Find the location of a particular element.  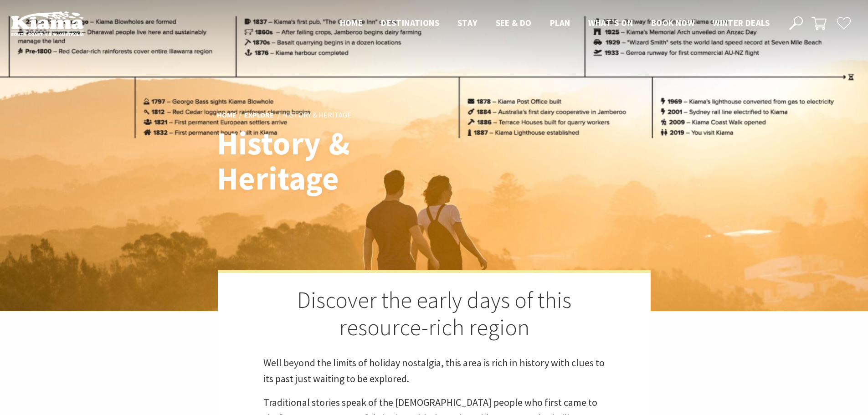

span: Stay is located at coordinates (467, 23).